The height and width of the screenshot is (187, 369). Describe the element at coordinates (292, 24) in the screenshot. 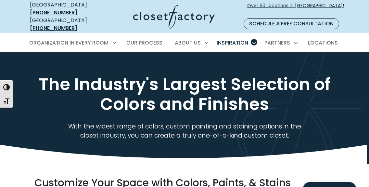

I see `a: Schedule a Free Consultation` at that location.